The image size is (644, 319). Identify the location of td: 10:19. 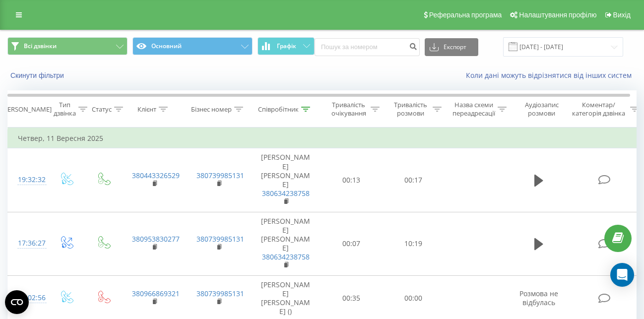
(413, 244).